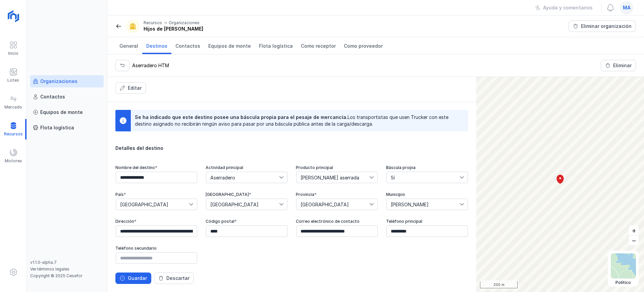 Image resolution: width=644 pixels, height=292 pixels. What do you see at coordinates (67, 263) in the screenshot?
I see `div: v1.1.0-alpha.7` at bounding box center [67, 263].